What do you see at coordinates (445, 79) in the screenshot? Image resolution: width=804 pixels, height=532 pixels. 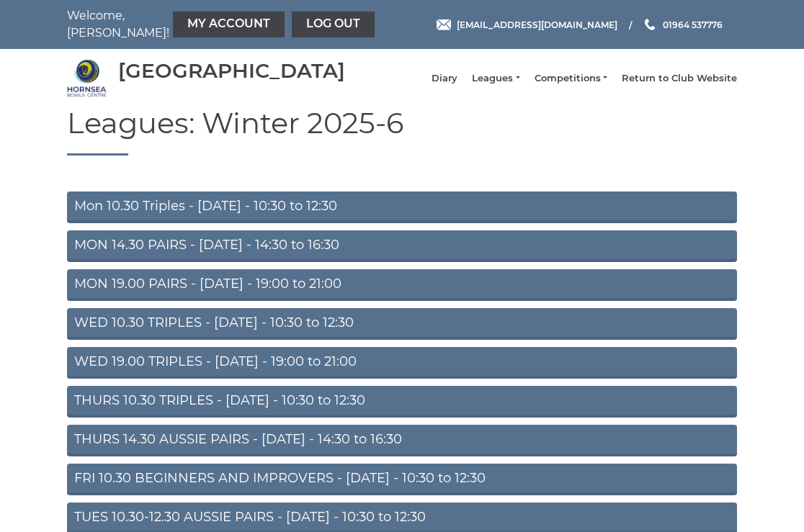 I see `a: Diary` at bounding box center [445, 79].